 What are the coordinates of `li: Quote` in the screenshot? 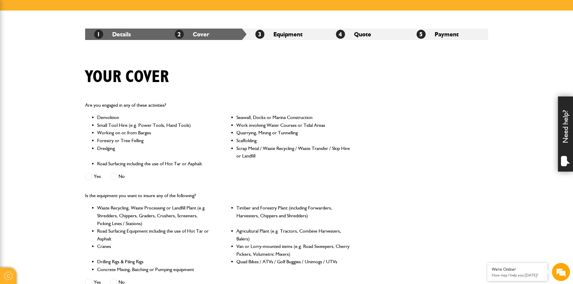 It's located at (367, 34).